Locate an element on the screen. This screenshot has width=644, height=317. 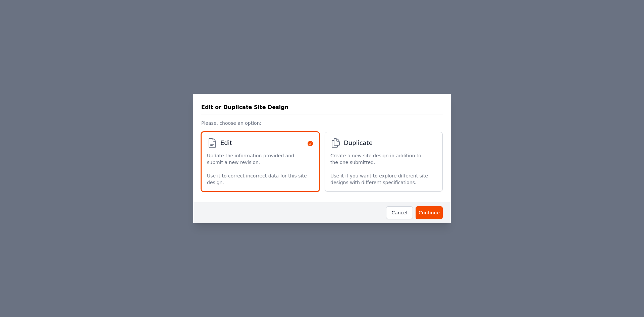
span: Duplicate is located at coordinates (358, 143).